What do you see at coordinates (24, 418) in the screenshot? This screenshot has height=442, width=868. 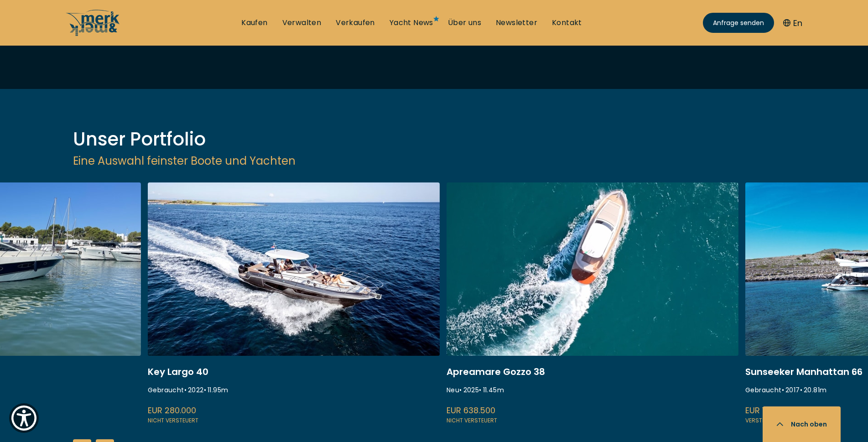 I see `button: Show Accessibility Preferences` at bounding box center [24, 418].